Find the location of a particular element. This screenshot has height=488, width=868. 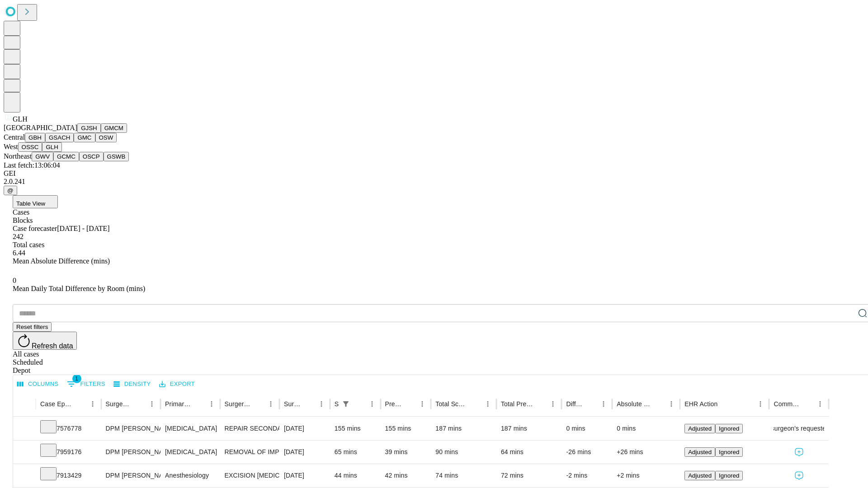

div: Difference is located at coordinates (575, 405).